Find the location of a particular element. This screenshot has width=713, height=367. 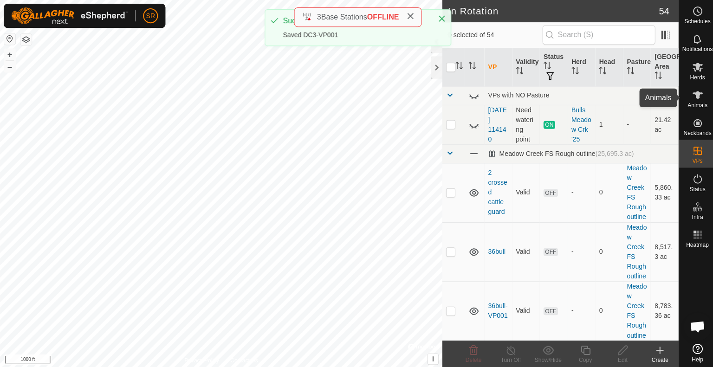

td: 1 is located at coordinates (606, 124).